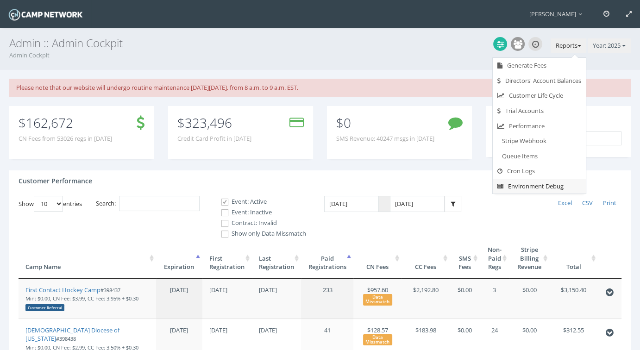 This screenshot has width=640, height=350. What do you see at coordinates (55, 181) in the screenshot?
I see `h4: Customer Performance` at bounding box center [55, 181].